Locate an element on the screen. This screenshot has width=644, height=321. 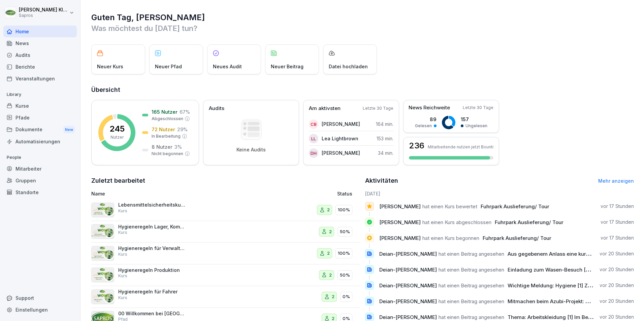
p: 3 % is located at coordinates (179, 147).